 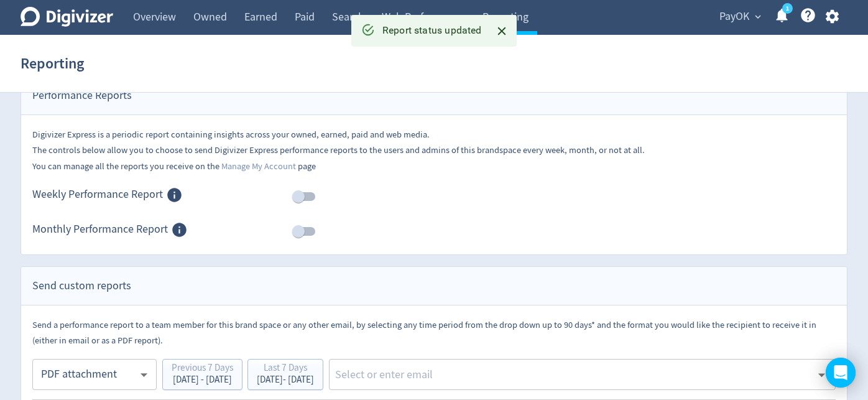 What do you see at coordinates (286, 369) in the screenshot?
I see `div: Last 7 Days` at bounding box center [286, 369].